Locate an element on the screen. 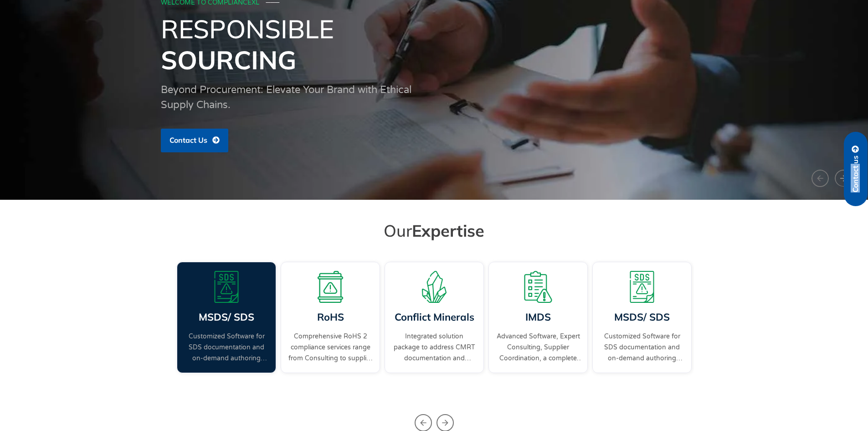  img: A list board with a warning is located at coordinates (538, 287).